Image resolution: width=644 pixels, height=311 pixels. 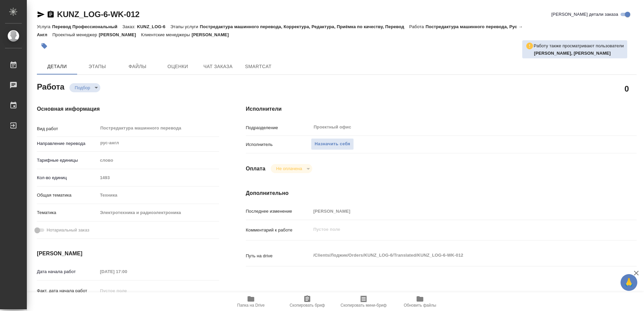 I want to click on span: Скопировать мини-бриф, so click(x=363, y=305).